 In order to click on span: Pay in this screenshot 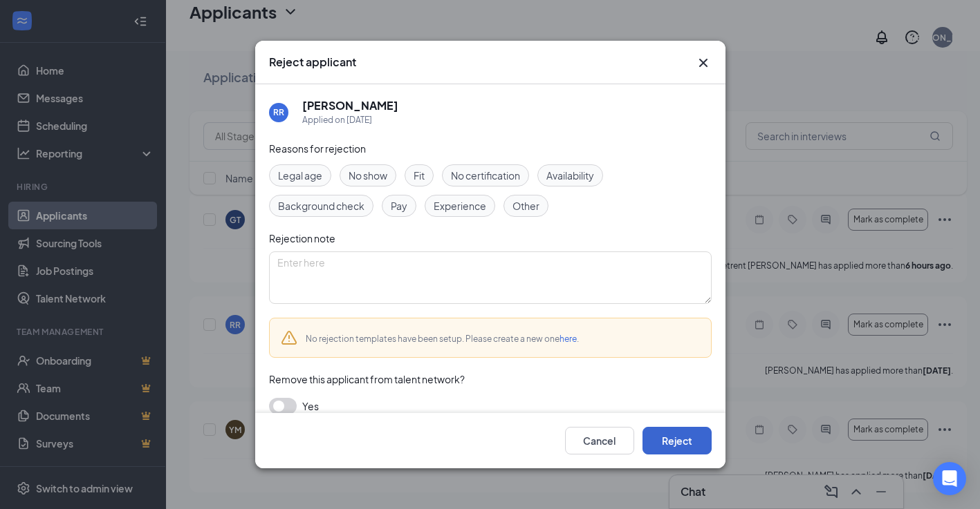, I will do `click(399, 206)`.